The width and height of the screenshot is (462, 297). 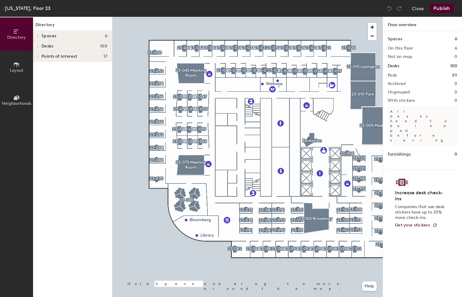 What do you see at coordinates (106, 36) in the screenshot?
I see `span: 6` at bounding box center [106, 36].